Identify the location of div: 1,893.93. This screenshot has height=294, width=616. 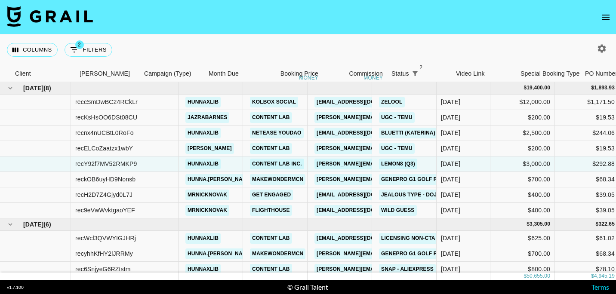
(604, 88).